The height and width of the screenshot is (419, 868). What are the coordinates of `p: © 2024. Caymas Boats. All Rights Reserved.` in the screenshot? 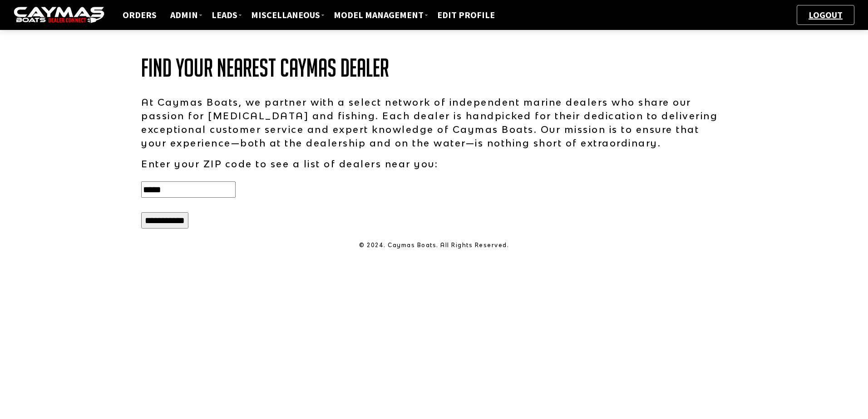 It's located at (434, 245).